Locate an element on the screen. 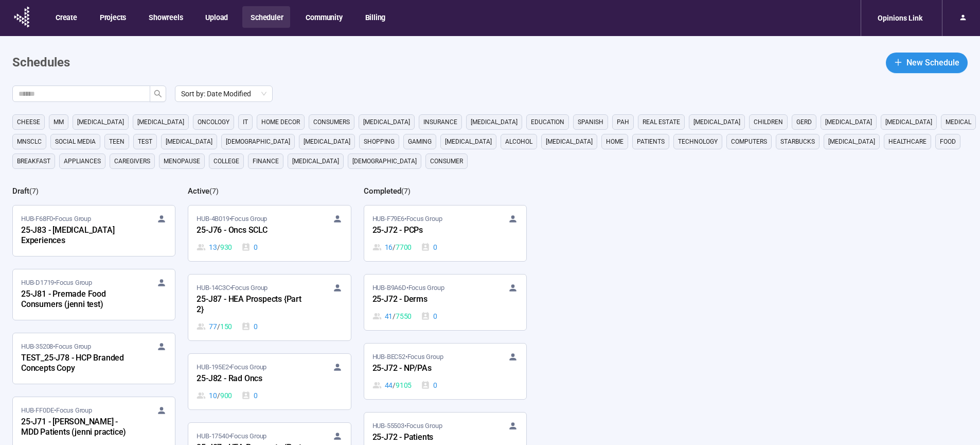 The image size is (980, 445). div: 25-J81 - Premade Food Consumers (jenni test) is located at coordinates (78, 299).